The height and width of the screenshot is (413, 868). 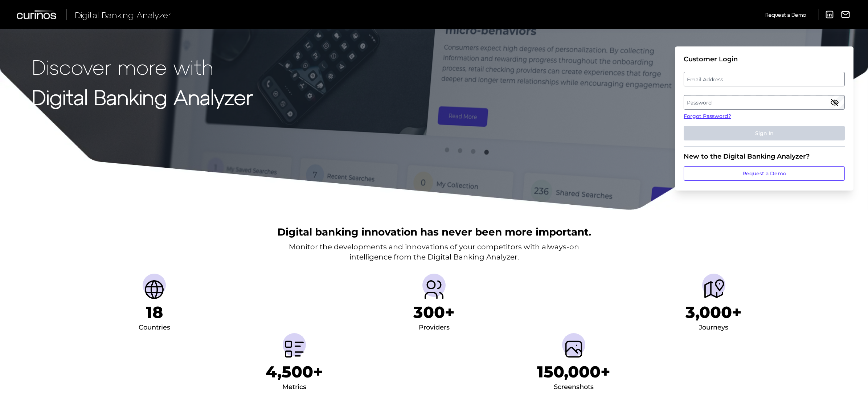 I want to click on h1: 4,500+, so click(x=294, y=371).